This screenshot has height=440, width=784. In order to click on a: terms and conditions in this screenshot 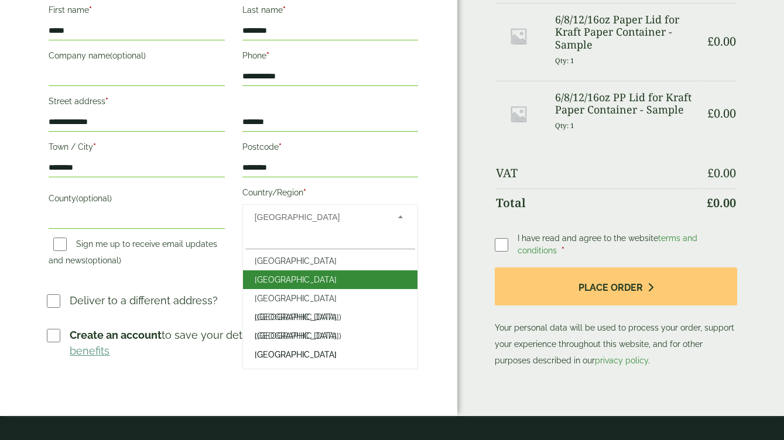, I will do `click(607, 244)`.